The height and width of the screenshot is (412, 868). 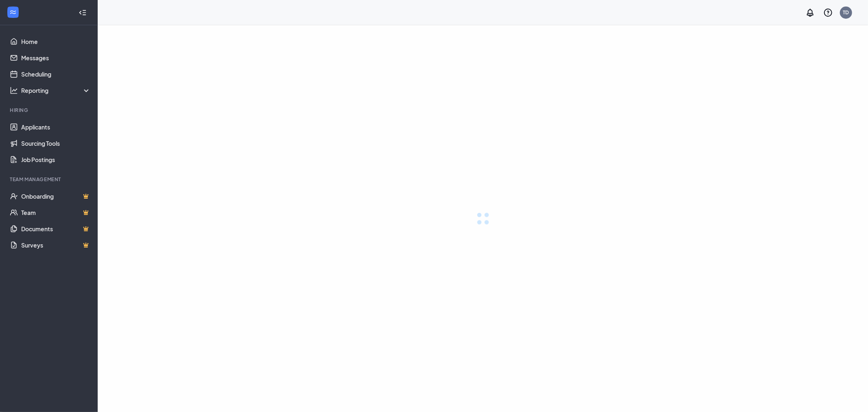 What do you see at coordinates (56, 143) in the screenshot?
I see `a: Sourcing Tools` at bounding box center [56, 143].